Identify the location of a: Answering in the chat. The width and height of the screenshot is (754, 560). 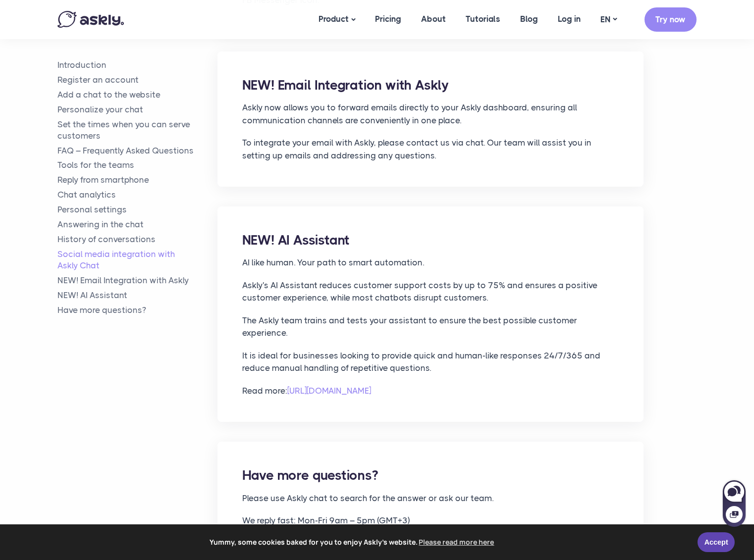
(137, 225).